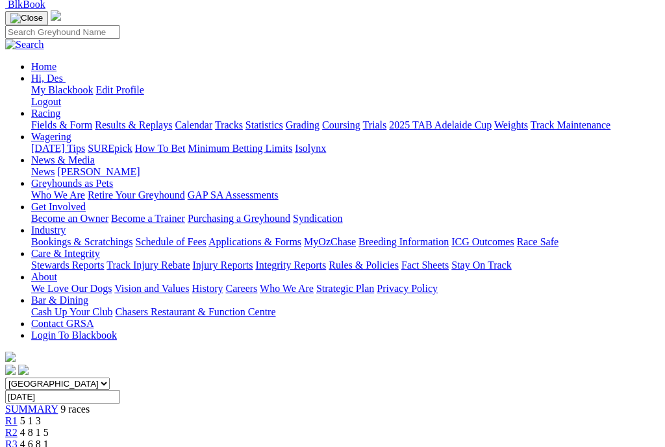 Image resolution: width=665 pixels, height=447 pixels. I want to click on a: SUREpick, so click(110, 148).